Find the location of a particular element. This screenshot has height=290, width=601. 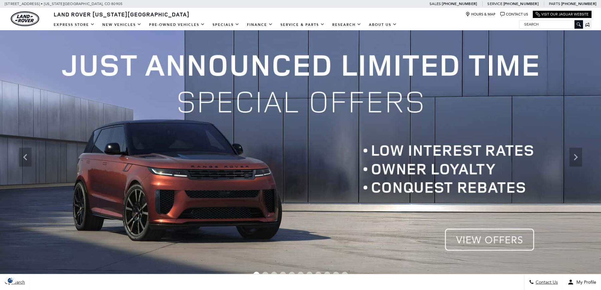

button: Open user profile menu is located at coordinates (582, 282).